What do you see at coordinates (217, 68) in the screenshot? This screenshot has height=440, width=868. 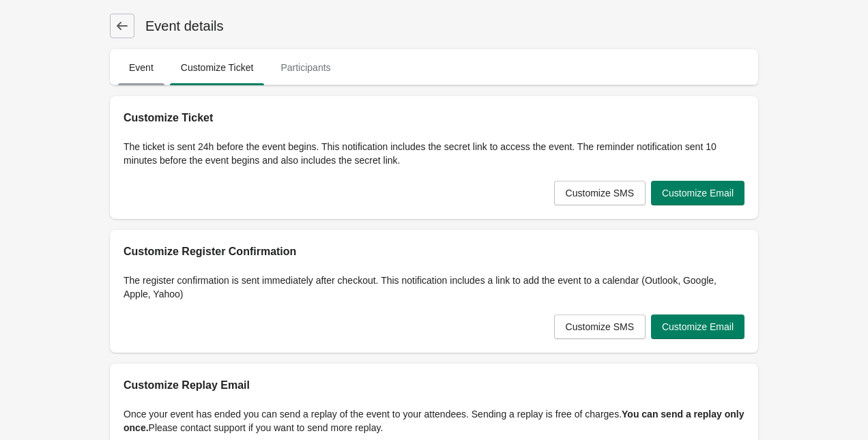 I see `span: Customize Ticket` at bounding box center [217, 68].